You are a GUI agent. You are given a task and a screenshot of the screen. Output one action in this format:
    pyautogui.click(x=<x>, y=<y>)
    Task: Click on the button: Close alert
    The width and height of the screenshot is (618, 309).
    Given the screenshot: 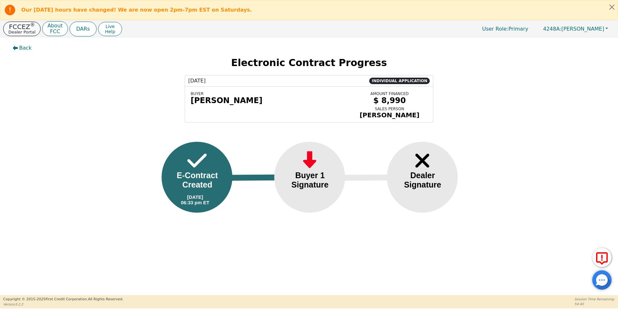 What is the action you would take?
    pyautogui.click(x=612, y=7)
    